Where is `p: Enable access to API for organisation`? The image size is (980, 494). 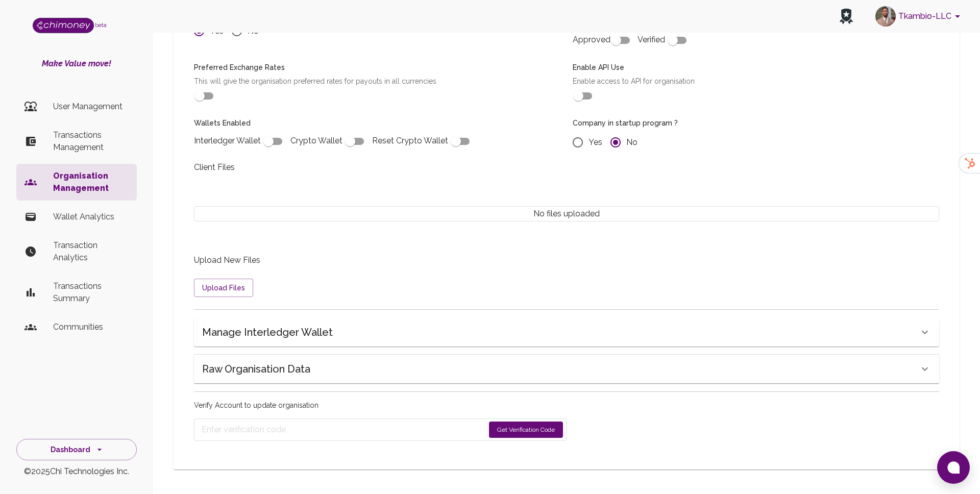
p: Enable access to API for organisation is located at coordinates (756, 81).